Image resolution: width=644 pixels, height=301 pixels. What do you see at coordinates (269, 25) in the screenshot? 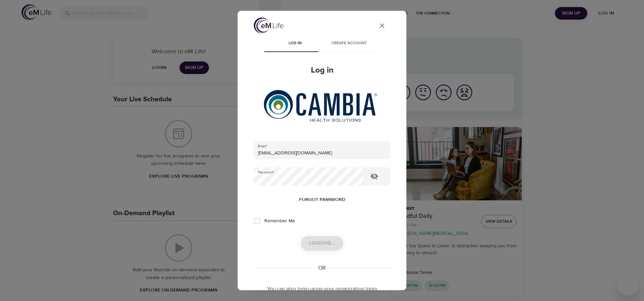
I see `img: logo` at bounding box center [269, 25].